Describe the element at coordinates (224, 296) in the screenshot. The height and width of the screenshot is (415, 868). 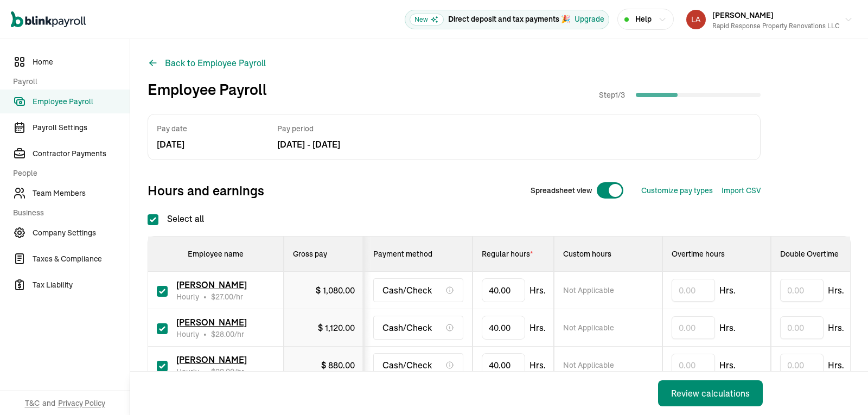
I see `span: 27.00` at that location.